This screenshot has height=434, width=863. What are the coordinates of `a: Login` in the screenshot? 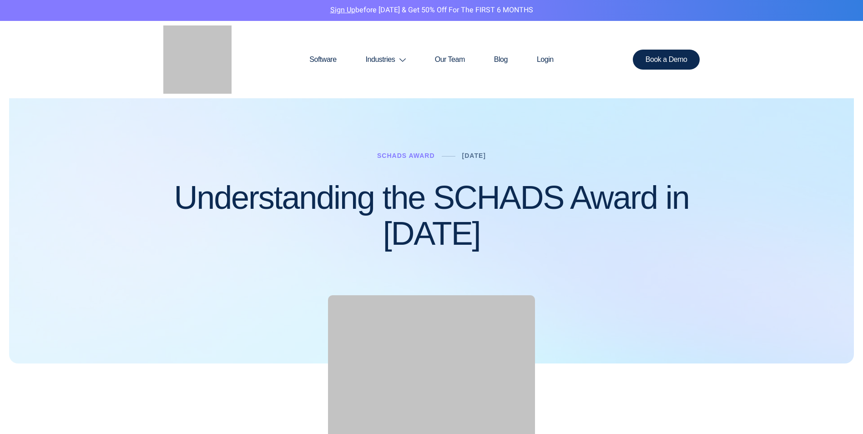 It's located at (545, 60).